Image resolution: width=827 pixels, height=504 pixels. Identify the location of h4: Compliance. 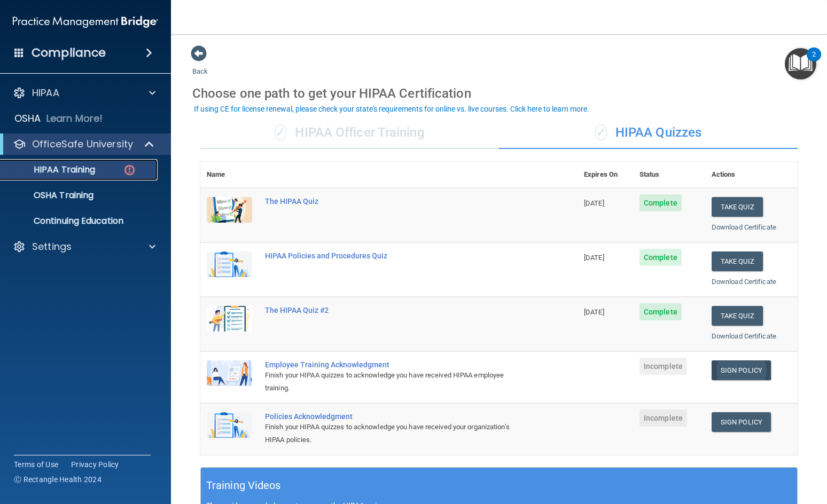
(69, 53).